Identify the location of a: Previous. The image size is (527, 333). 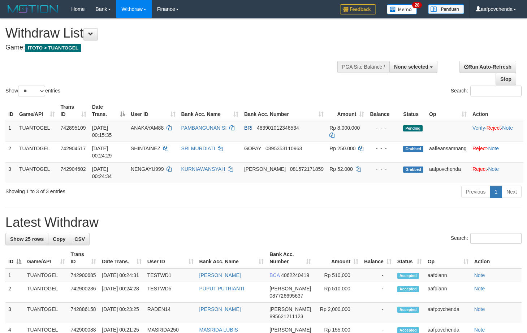
(476, 192).